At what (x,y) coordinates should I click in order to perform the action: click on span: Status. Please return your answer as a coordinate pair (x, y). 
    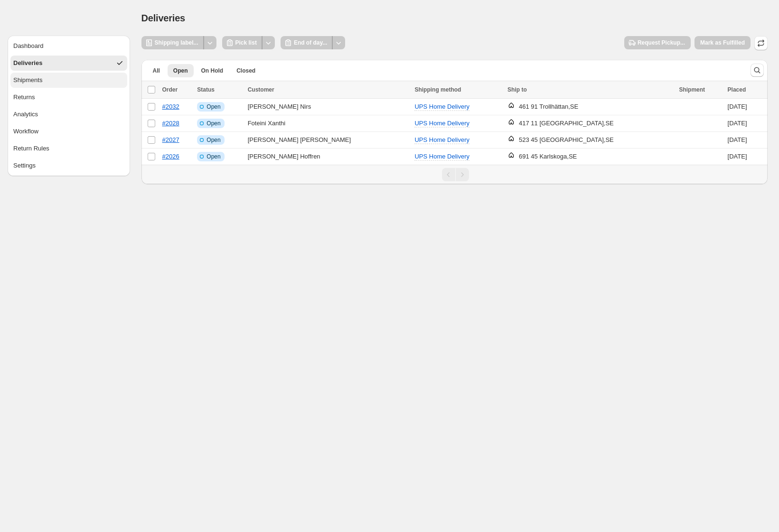
    Looking at the image, I should click on (206, 90).